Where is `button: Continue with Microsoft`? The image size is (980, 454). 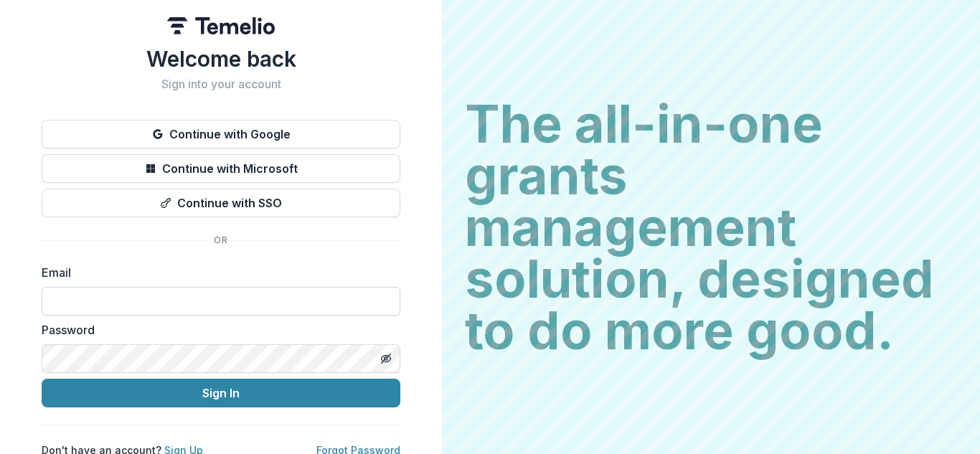 button: Continue with Microsoft is located at coordinates (221, 168).